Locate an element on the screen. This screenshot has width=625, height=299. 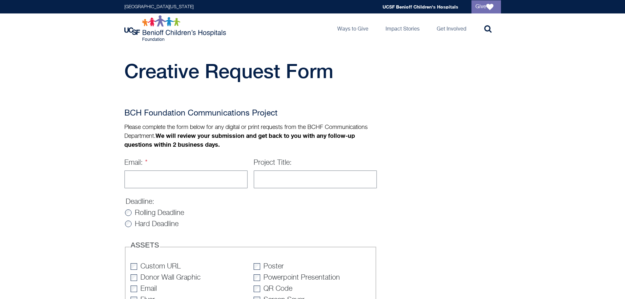
label: Email: is located at coordinates (136, 163).